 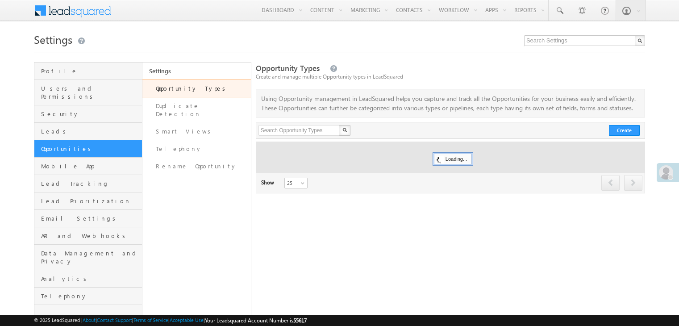 I want to click on a: Leads, so click(x=88, y=131).